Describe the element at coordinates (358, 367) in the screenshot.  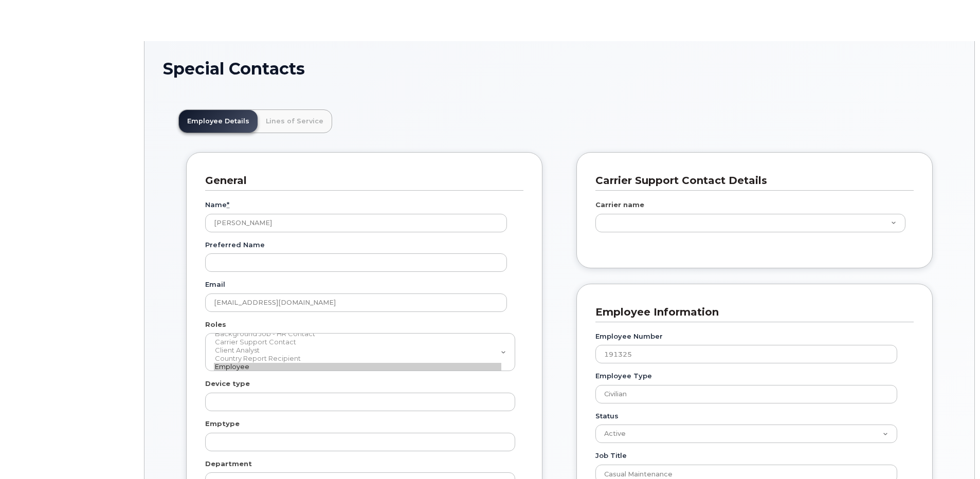
I see `option: Employee` at that location.